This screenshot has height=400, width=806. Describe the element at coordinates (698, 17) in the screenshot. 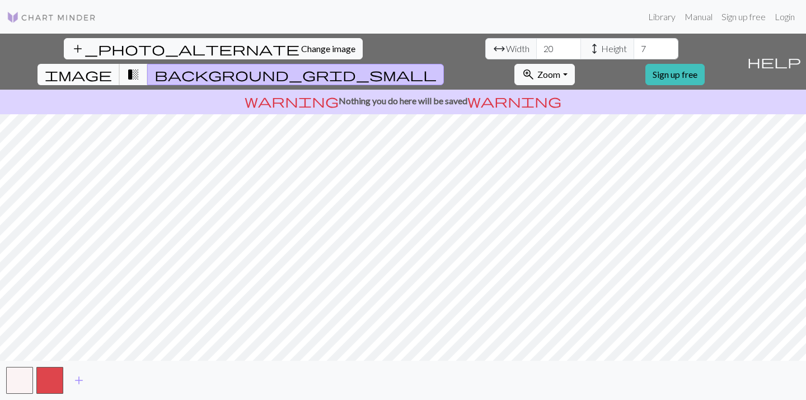

I see `a: Manual` at that location.